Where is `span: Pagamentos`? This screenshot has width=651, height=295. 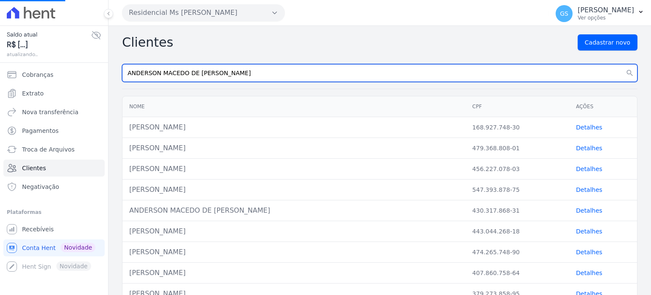 span: Pagamentos is located at coordinates (40, 131).